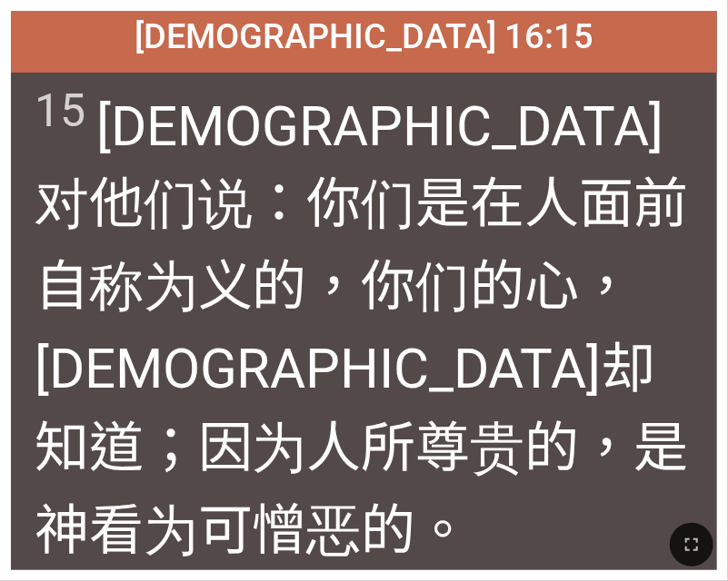 This screenshot has height=581, width=728. I want to click on wg846: 说, so click(361, 367).